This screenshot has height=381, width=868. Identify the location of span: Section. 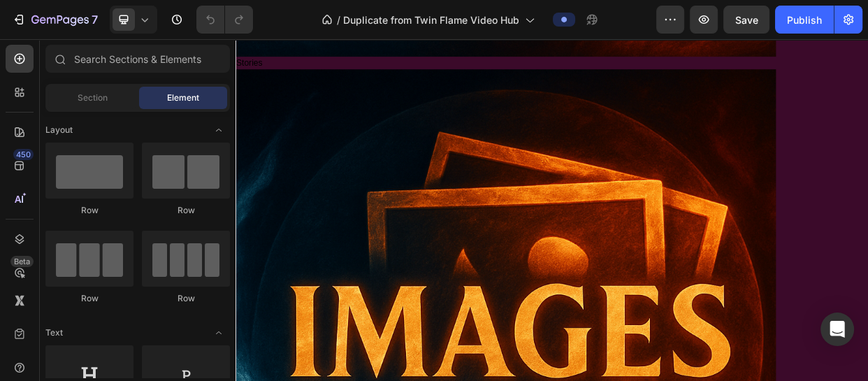
(92, 98).